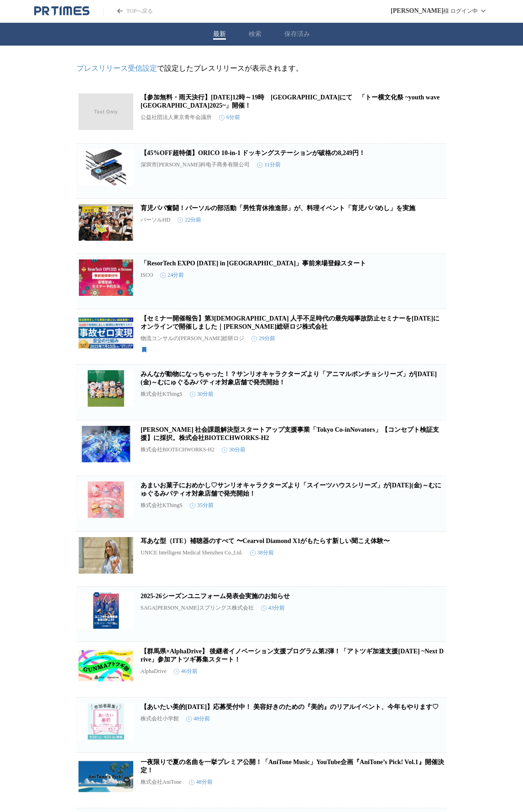  I want to click on img: 【45%OFF超特価】ORICO 10-in-1 ドッキングステーションが破格の8,249円！, so click(105, 167).